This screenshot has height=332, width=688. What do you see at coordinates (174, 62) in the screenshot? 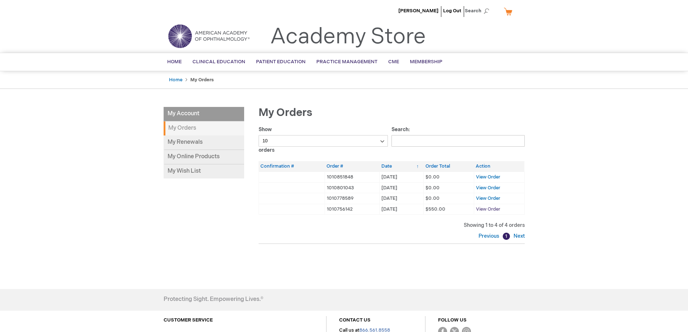
I see `span: Home` at bounding box center [174, 62].